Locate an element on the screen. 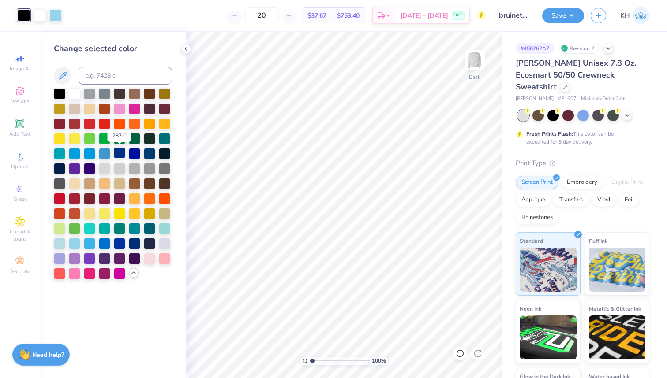 The height and width of the screenshot is (378, 667). div: Foil is located at coordinates (629, 200).